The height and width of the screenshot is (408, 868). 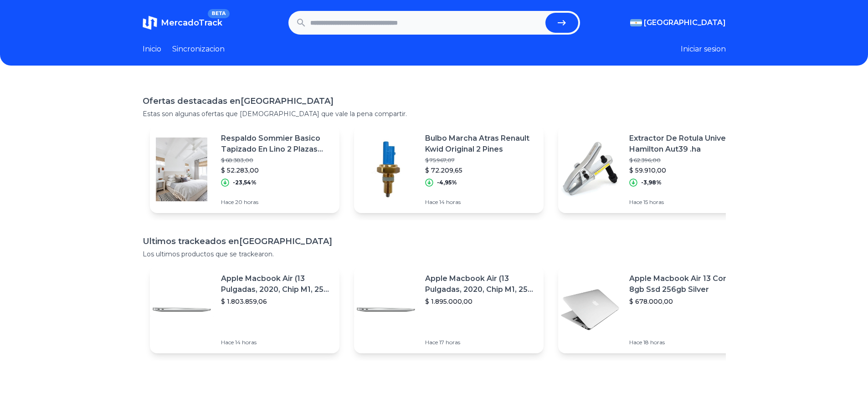 I want to click on p: Hace 17 horas, so click(x=481, y=343).